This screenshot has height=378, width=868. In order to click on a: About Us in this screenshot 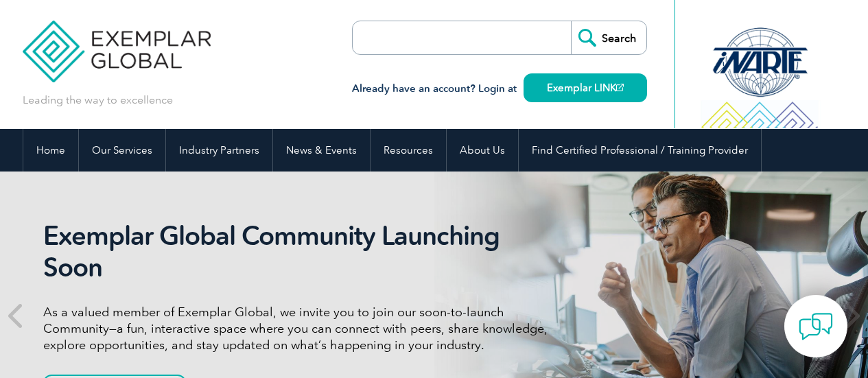, I will do `click(483, 150)`.